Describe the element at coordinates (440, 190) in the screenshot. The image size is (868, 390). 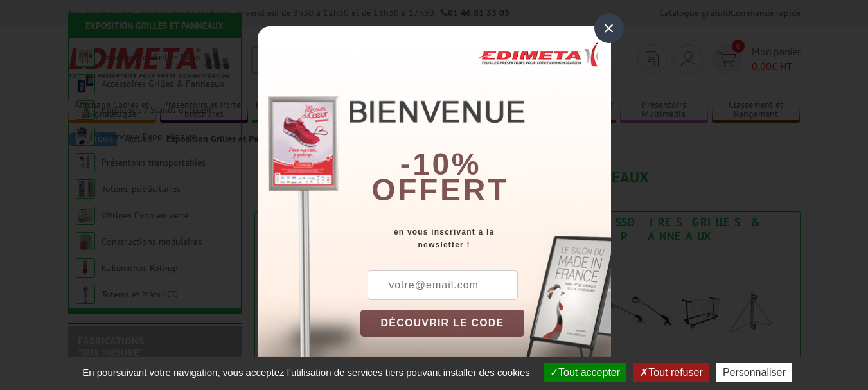
I see `font: offert` at that location.